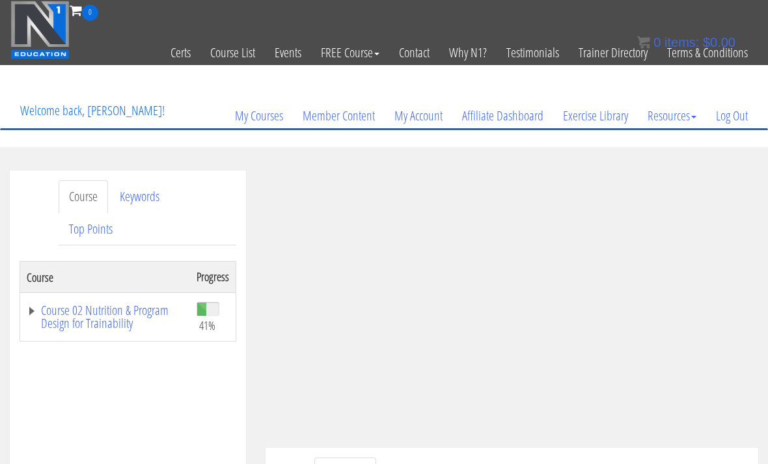  What do you see at coordinates (596, 116) in the screenshot?
I see `a: Exercise Library` at bounding box center [596, 116].